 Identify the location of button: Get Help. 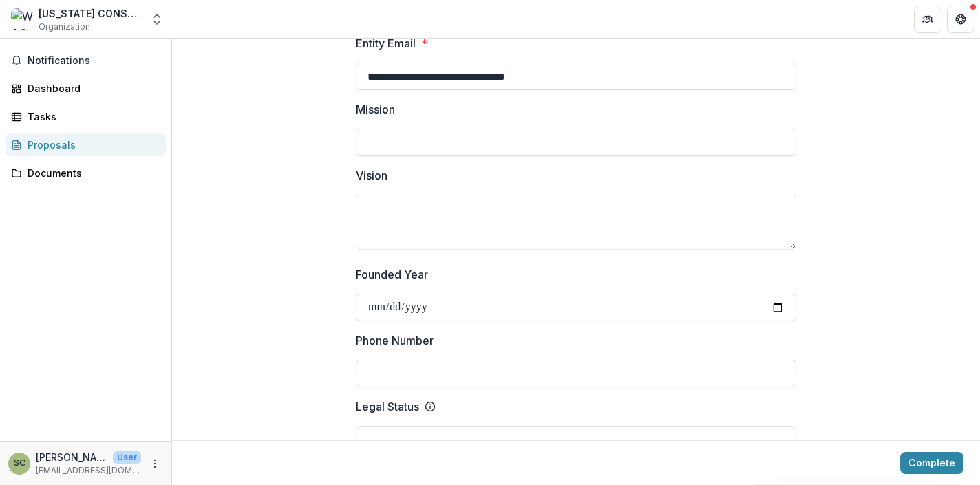
(960, 20).